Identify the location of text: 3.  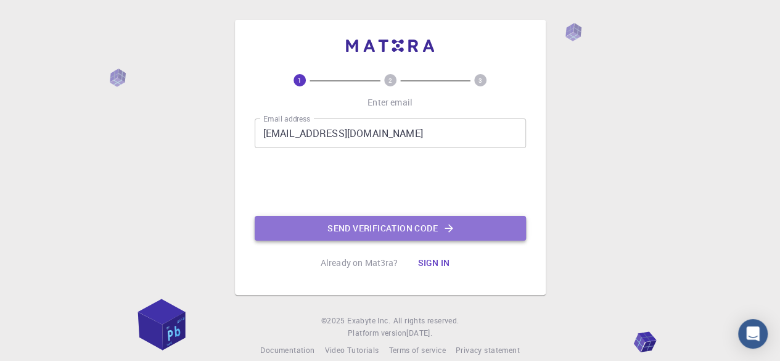
(480, 80).